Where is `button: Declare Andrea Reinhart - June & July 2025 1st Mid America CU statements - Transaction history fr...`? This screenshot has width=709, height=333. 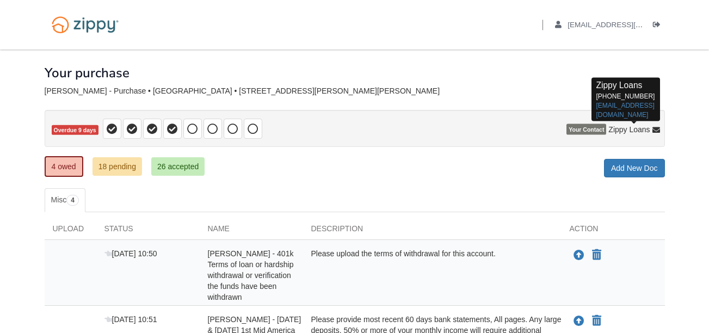 button: Declare Andrea Reinhart - June & July 2025 1st Mid America CU statements - Transaction history fr... is located at coordinates (596, 321).